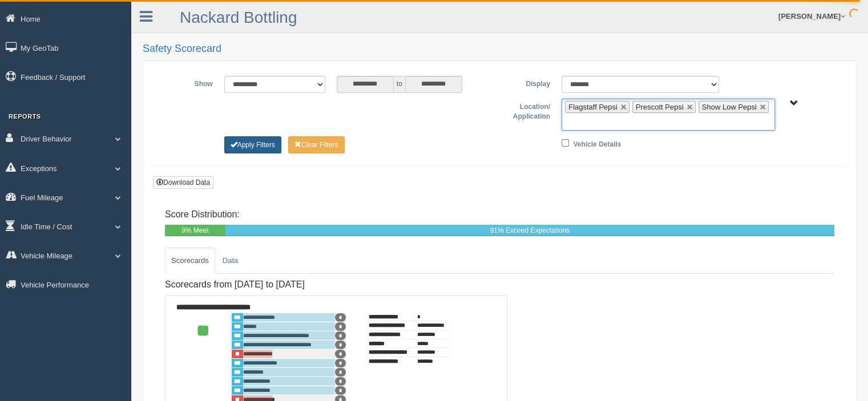 The height and width of the screenshot is (401, 868). What do you see at coordinates (190, 261) in the screenshot?
I see `a: Scorecards` at bounding box center [190, 261].